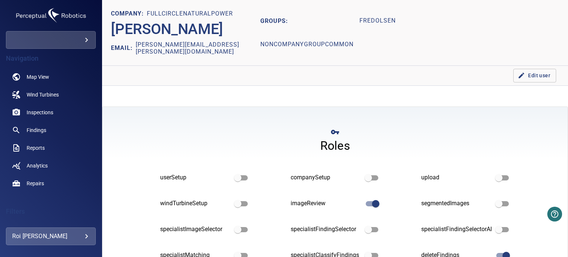 The width and height of the screenshot is (568, 257). Describe the element at coordinates (36, 148) in the screenshot. I see `span: Reports` at that location.